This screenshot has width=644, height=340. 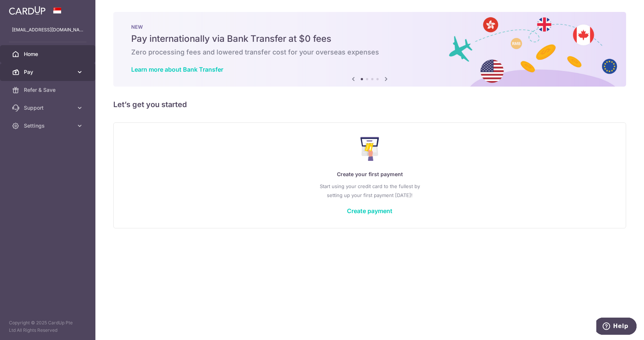 What do you see at coordinates (370, 27) in the screenshot?
I see `p: NEW` at bounding box center [370, 27].